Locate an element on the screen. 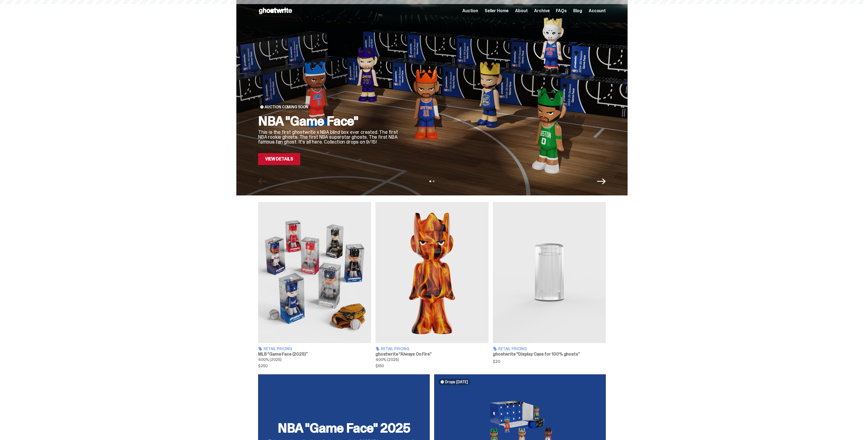 Image resolution: width=868 pixels, height=440 pixels. a: Auction is located at coordinates (471, 11).